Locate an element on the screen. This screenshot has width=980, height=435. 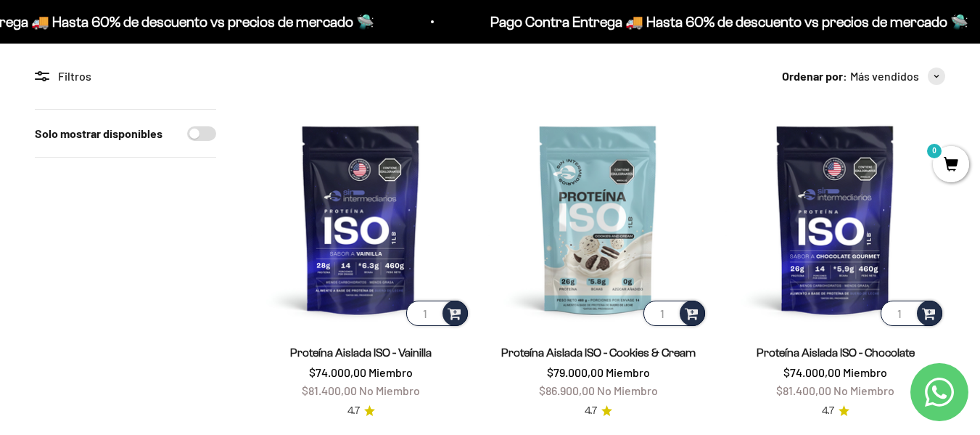
span: Más vendidos is located at coordinates (885, 76).